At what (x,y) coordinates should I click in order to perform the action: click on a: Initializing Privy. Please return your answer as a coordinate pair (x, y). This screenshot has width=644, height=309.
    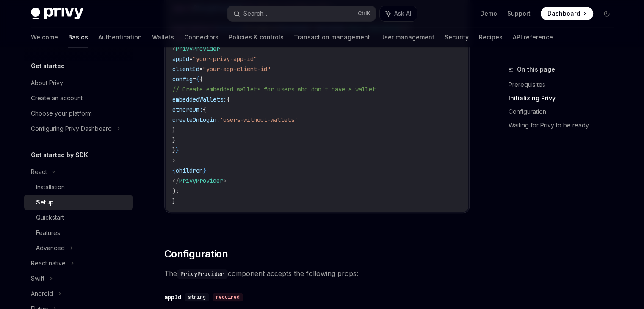
    Looking at the image, I should click on (564, 98).